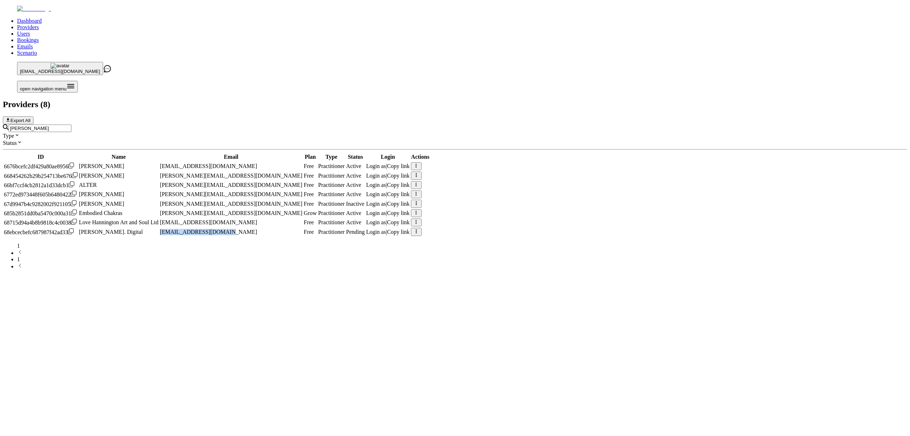 This screenshot has height=436, width=910. What do you see at coordinates (331, 231) in the screenshot?
I see `span: pending` at bounding box center [331, 231].